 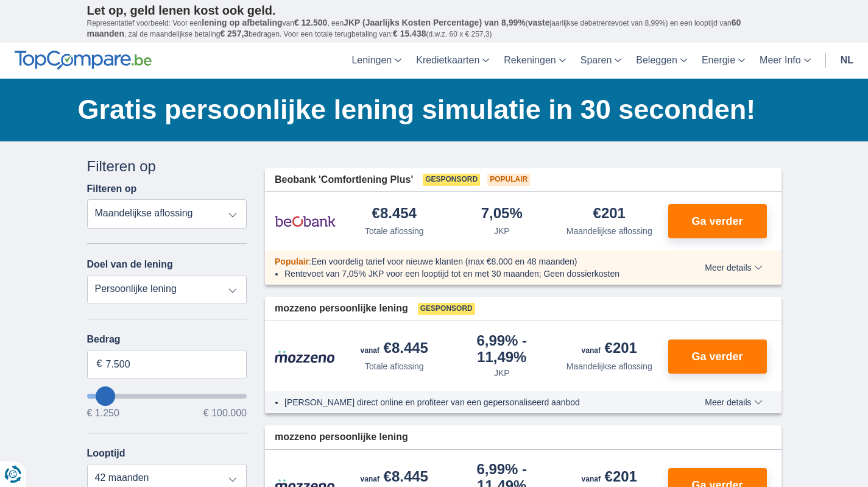 What do you see at coordinates (103, 413) in the screenshot?
I see `span: € 1.250` at bounding box center [103, 413].